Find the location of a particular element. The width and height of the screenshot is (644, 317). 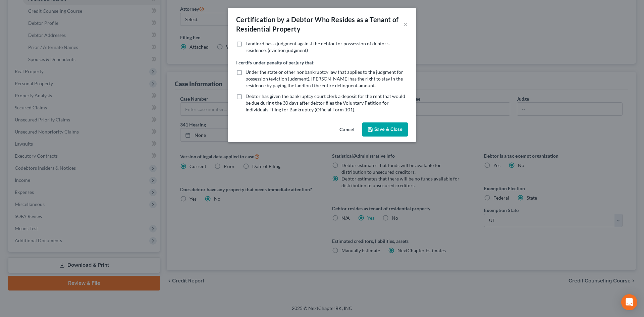

span: Under the state or other nonbankruptcy law that applies to the judgment for possession (eviction ... is located at coordinates (325, 78).